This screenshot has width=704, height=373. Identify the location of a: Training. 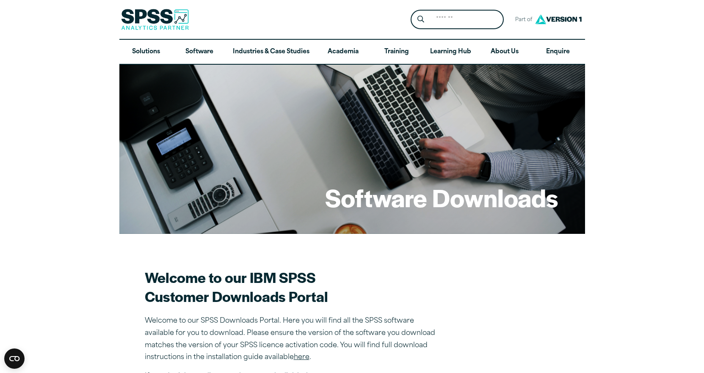
(396, 52).